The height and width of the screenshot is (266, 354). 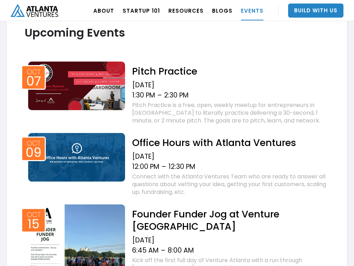 I want to click on div: 1:30 PM, so click(x=143, y=96).